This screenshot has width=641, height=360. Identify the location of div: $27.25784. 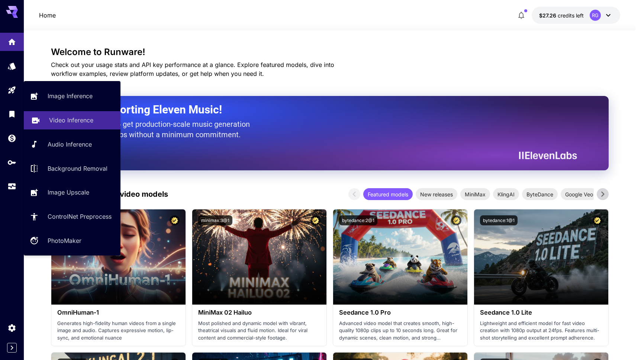
(562, 15).